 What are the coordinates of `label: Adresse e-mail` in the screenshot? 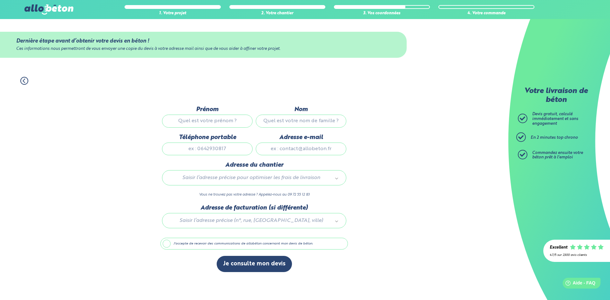 It's located at (301, 138).